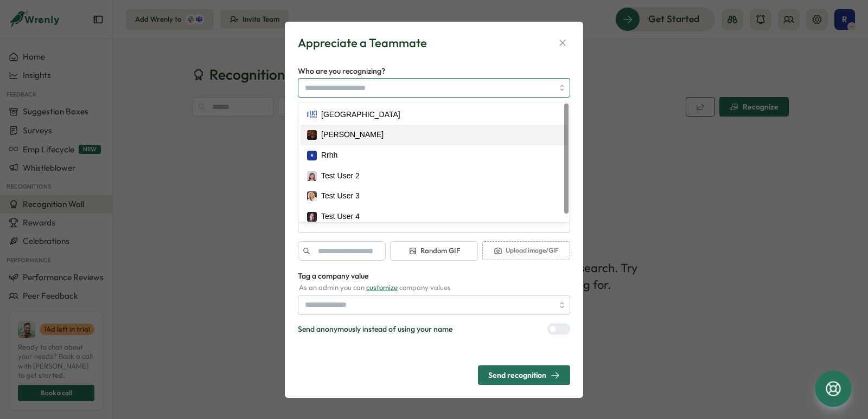 This screenshot has width=868, height=419. Describe the element at coordinates (312, 196) in the screenshot. I see `img: Test User 3` at that location.